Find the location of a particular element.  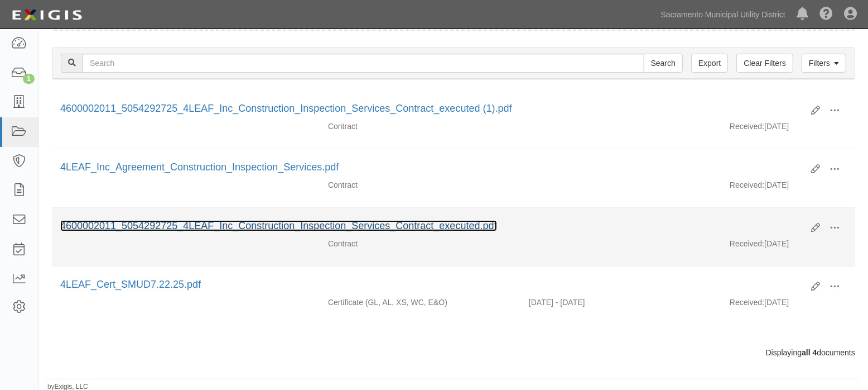

a: 4LEAF_Inc_Agreement_Construction_Inspection_Services.pdf is located at coordinates (199, 167).